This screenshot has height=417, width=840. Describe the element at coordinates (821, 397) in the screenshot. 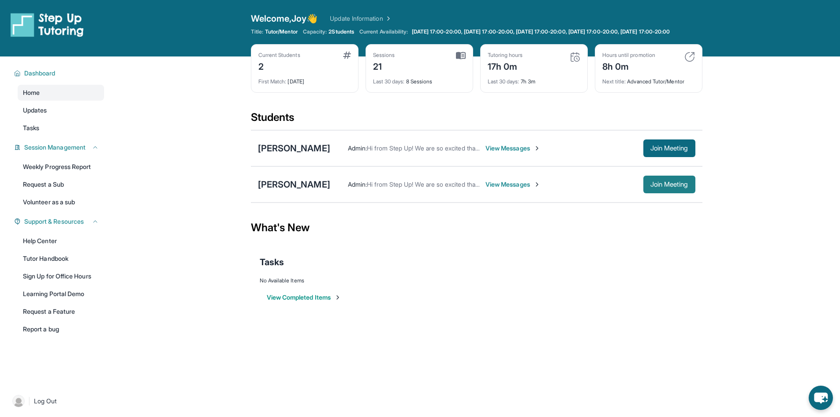

I see `button: chat-button` at that location.